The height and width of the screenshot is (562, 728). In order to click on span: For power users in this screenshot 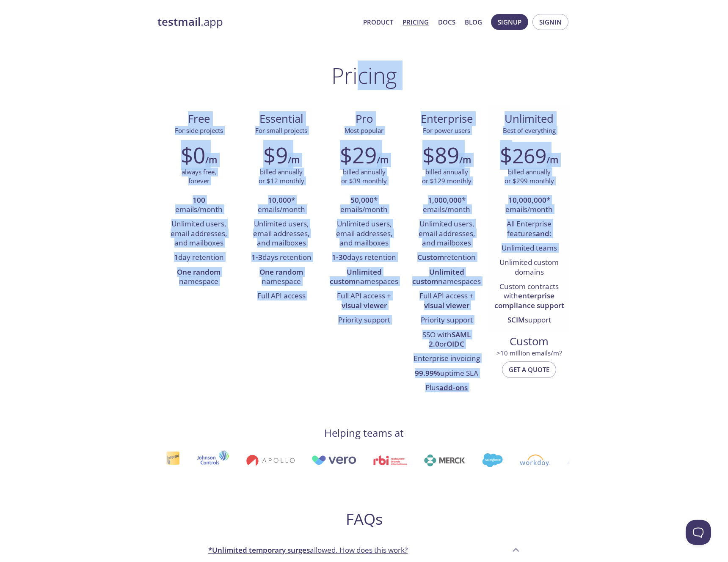, I will do `click(446, 130)`.